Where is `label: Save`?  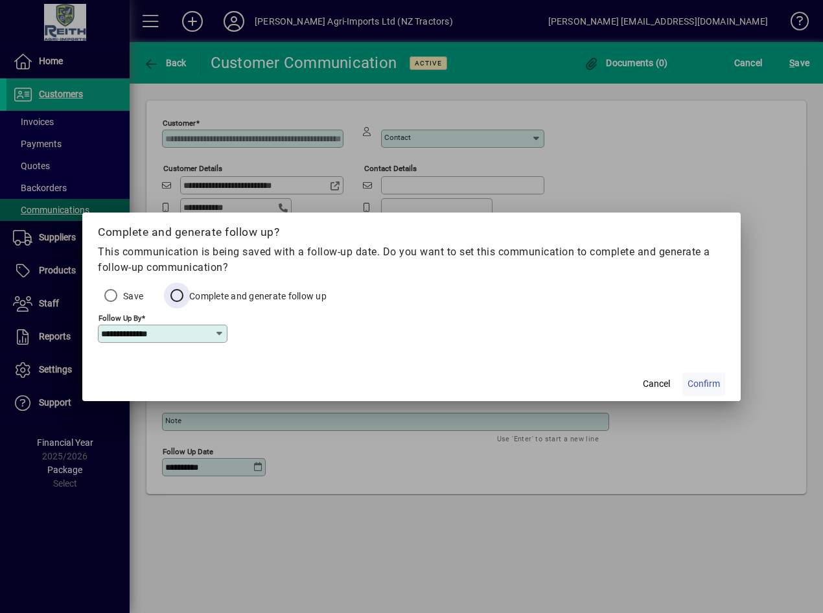 label: Save is located at coordinates (132, 296).